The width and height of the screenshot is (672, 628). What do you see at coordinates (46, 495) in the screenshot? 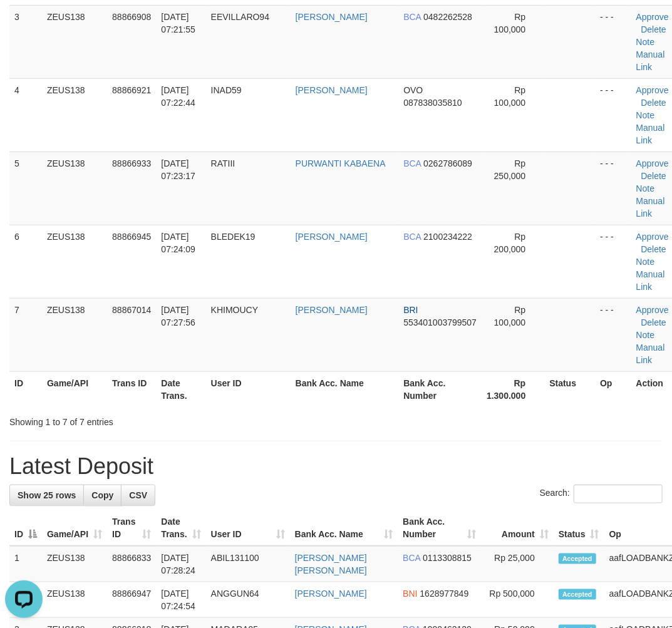
I see `span: Show 25 rows` at bounding box center [46, 495].